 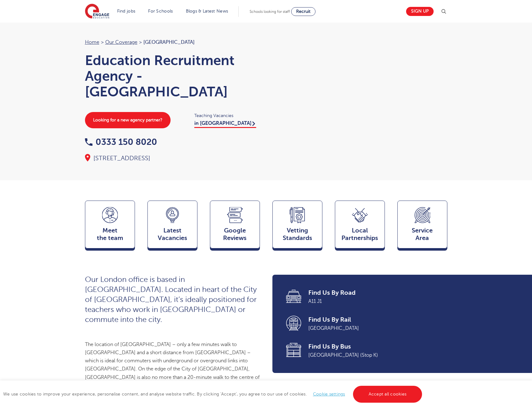 I want to click on span: Recruit, so click(x=303, y=11).